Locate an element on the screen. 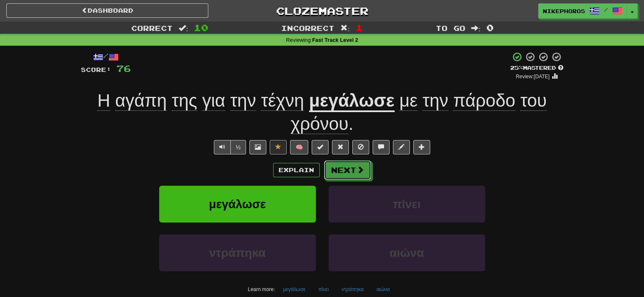  span: Incorrect is located at coordinates (308, 28).